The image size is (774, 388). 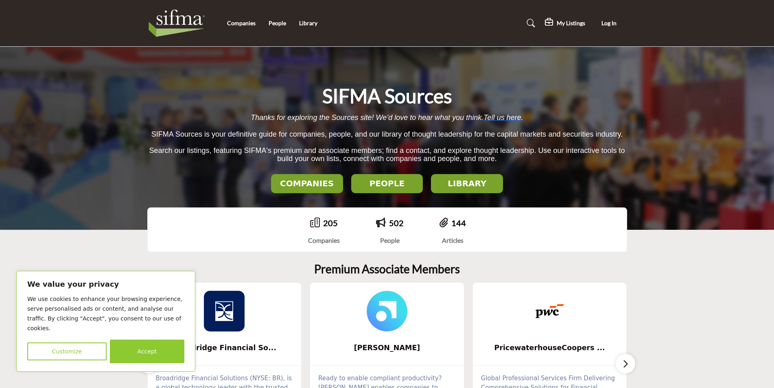 I want to click on button: PEOPLE, so click(x=387, y=184).